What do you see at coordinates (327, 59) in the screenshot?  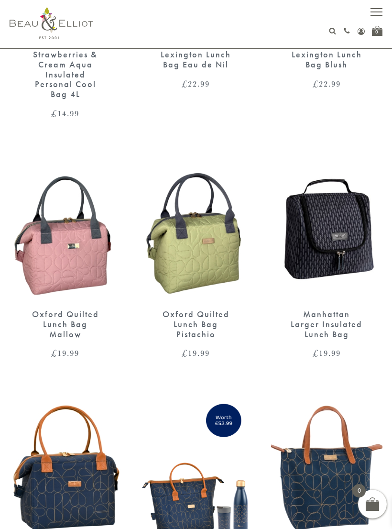 I see `div: Lexington Lunch Bag Blush` at bounding box center [327, 59].